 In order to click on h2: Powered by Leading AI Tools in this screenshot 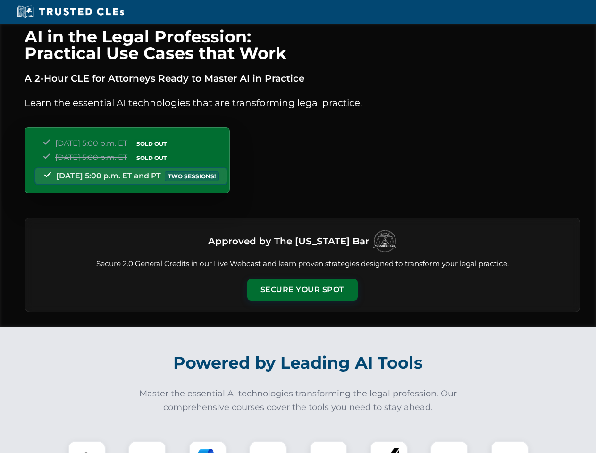, I will do `click(298, 363)`.